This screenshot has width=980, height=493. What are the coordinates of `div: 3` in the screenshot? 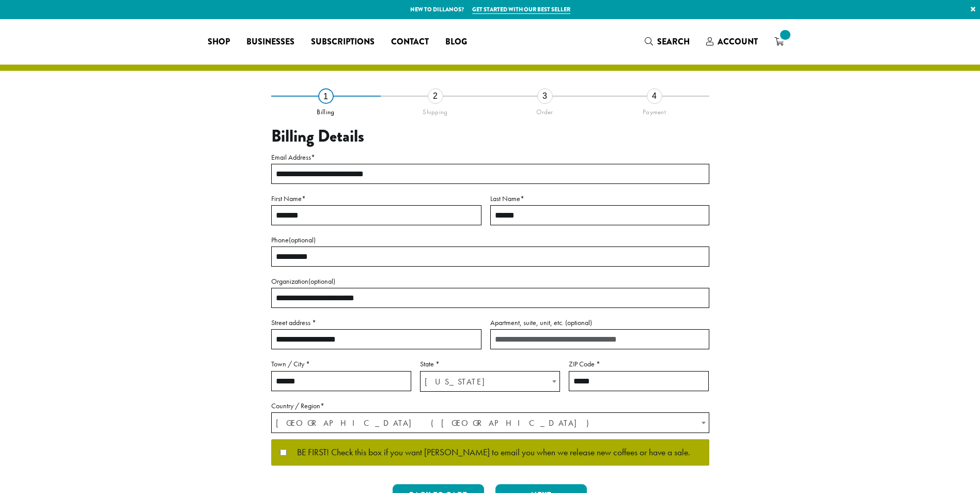 It's located at (545, 96).